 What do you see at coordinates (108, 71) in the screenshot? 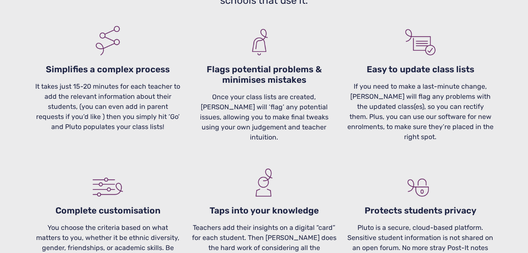
I see `h2: Simplifies a complex process` at bounding box center [108, 71].